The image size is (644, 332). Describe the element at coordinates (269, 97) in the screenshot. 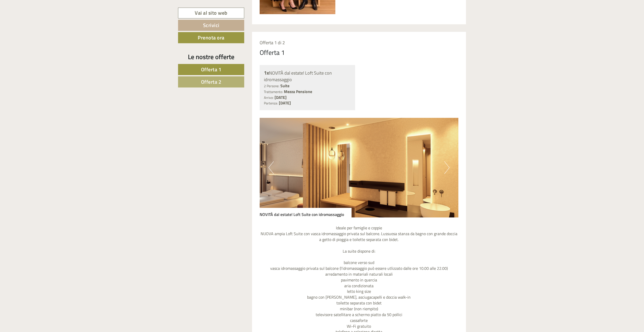

I see `small: Arrivo:` at that location.